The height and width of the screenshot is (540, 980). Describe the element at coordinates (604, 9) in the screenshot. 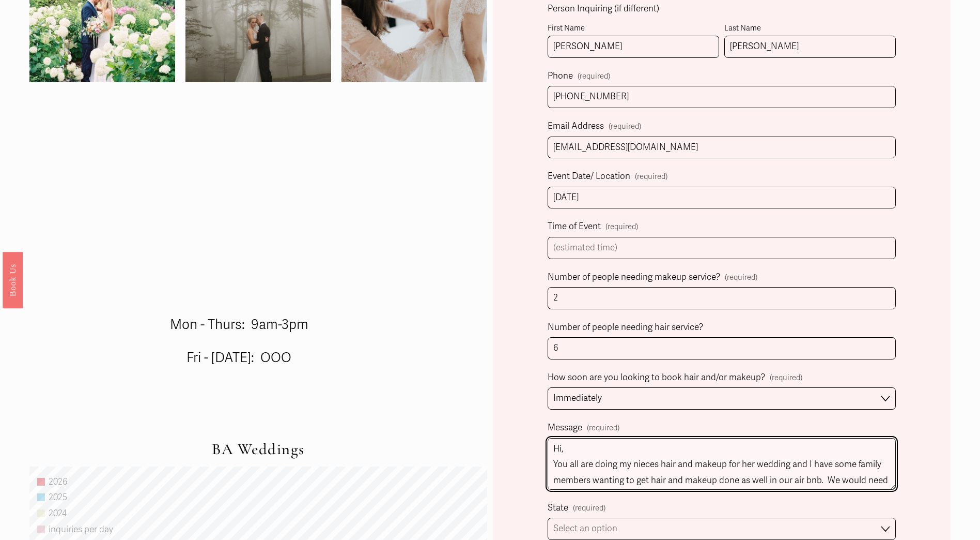

I see `span: Person Inquiring (if different)` at that location.